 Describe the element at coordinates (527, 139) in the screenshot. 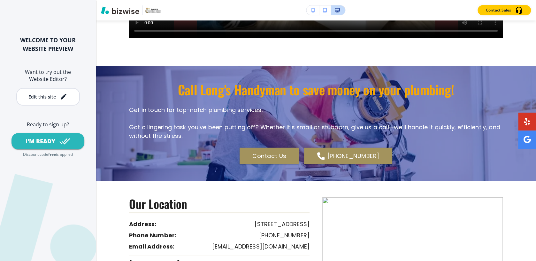

I see `a: Social media link to google account` at that location.